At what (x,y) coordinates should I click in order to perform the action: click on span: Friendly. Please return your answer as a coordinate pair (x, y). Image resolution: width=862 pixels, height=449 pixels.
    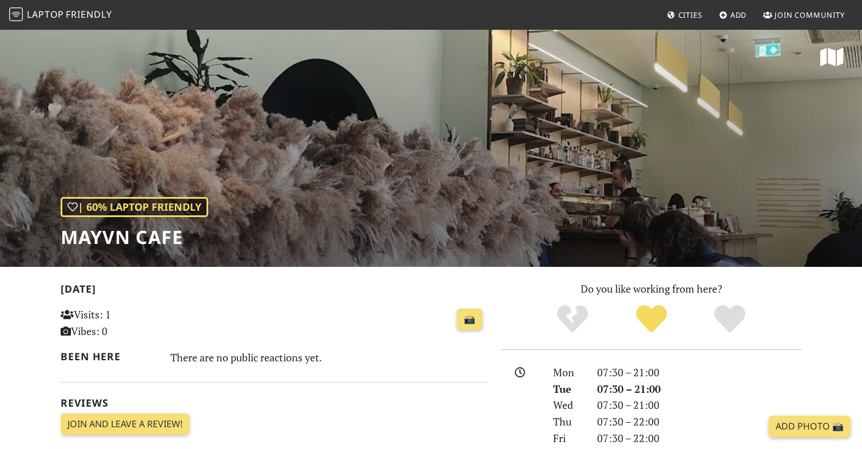
    Looking at the image, I should click on (89, 14).